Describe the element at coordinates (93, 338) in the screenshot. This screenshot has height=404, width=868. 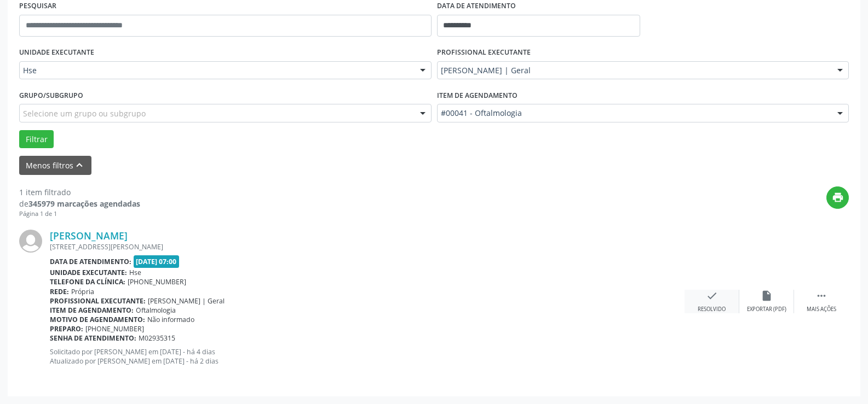
I see `b: Senha de atendimento:` at that location.